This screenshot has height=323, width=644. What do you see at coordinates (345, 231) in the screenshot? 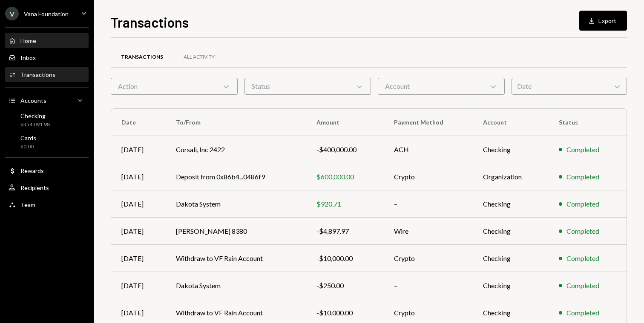
I see `div: -$4,897.97` at bounding box center [345, 231].